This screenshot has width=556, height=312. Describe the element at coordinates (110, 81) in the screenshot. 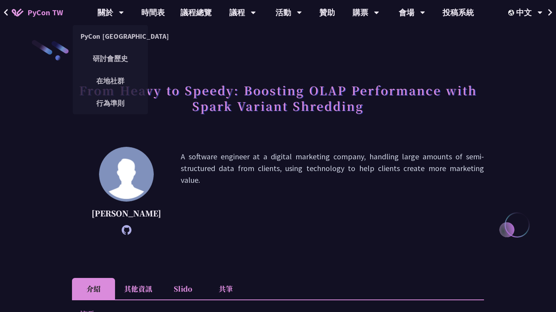

I see `a: 在地社群` at that location.